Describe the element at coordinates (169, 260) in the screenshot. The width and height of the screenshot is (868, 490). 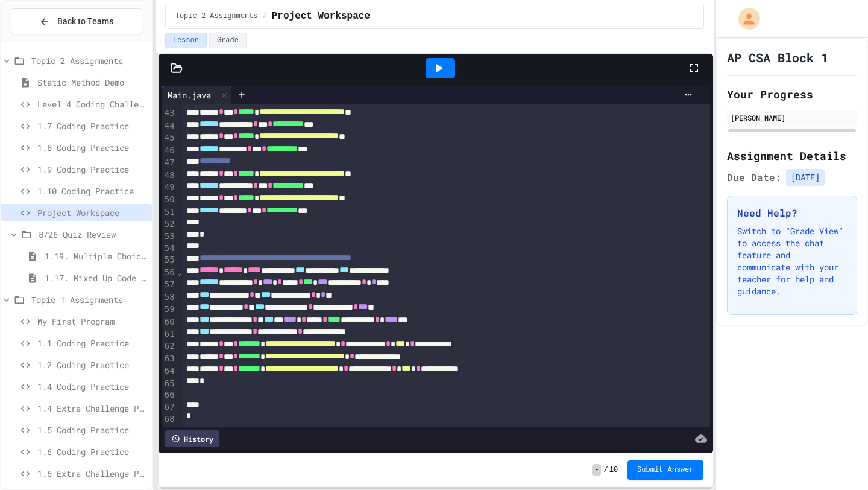
I see `div: 55` at that location.